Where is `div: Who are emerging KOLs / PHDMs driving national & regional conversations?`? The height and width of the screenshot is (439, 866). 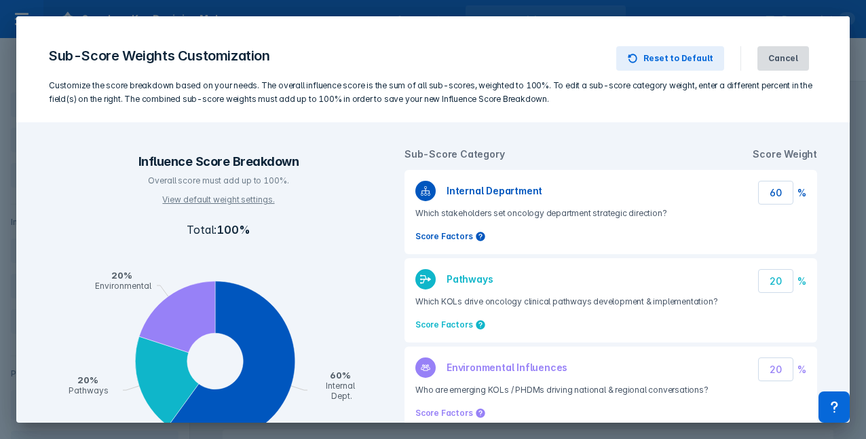
div: Who are emerging KOLs / PHDMs driving national & regional conversations? is located at coordinates (562, 390).